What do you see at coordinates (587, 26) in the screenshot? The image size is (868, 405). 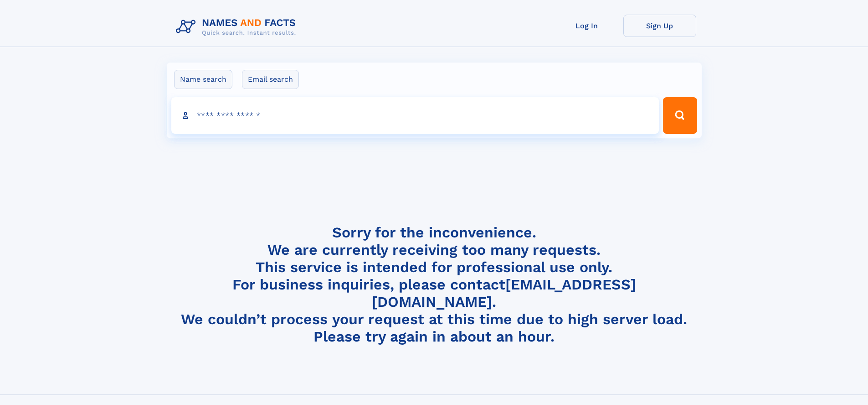 I see `a: Log In` at bounding box center [587, 26].